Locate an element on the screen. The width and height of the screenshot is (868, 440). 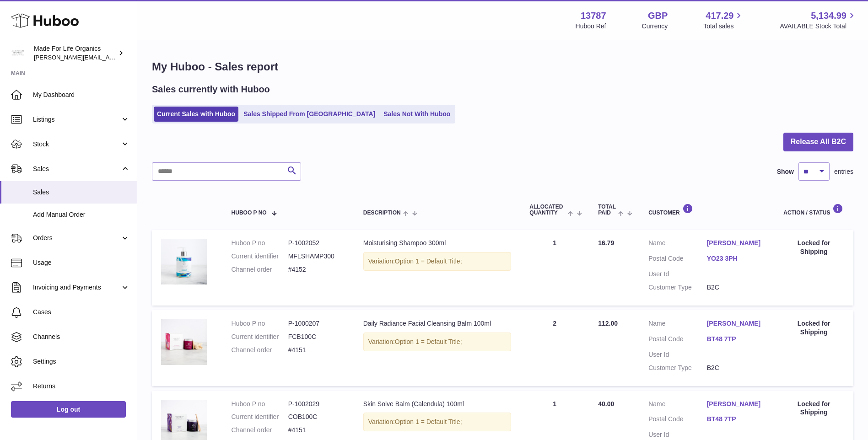
span: My Dashboard is located at coordinates (81, 95).